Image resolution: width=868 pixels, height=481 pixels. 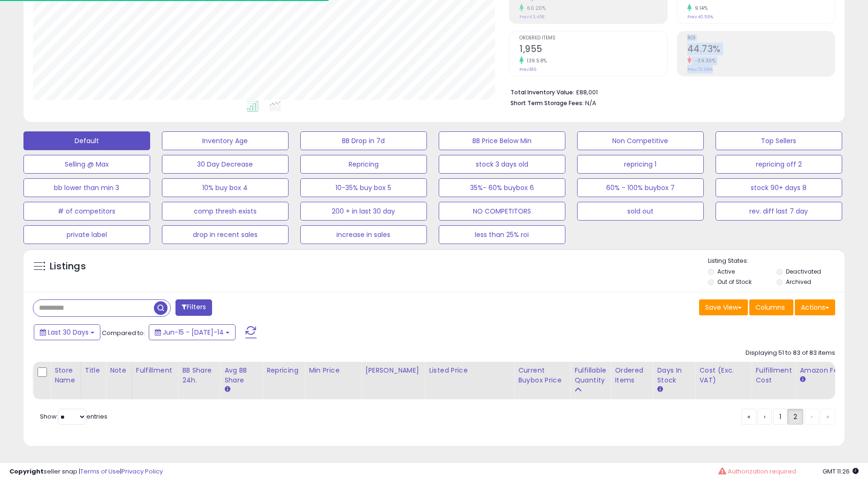 I want to click on button: # of competitors, so click(x=87, y=211).